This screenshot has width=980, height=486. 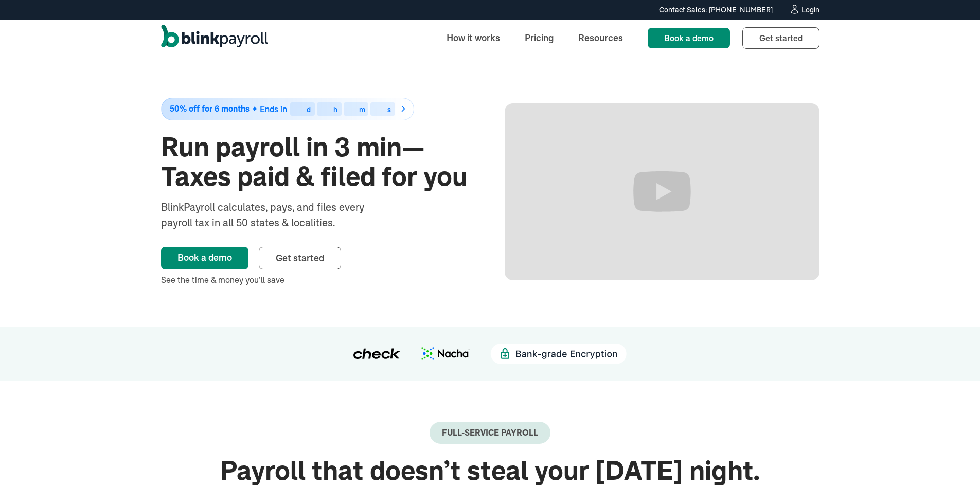 What do you see at coordinates (804, 9) in the screenshot?
I see `a: Login` at bounding box center [804, 9].